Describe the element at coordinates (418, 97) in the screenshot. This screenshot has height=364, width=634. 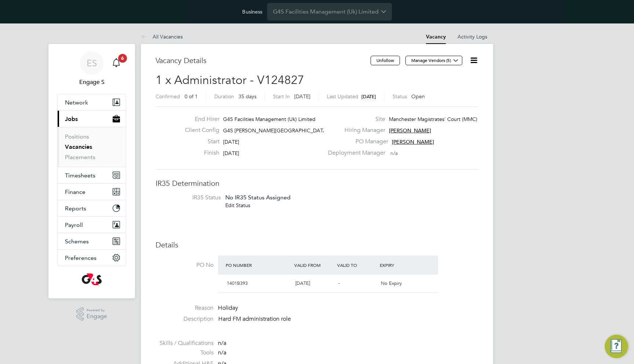
I see `span: Open` at that location.